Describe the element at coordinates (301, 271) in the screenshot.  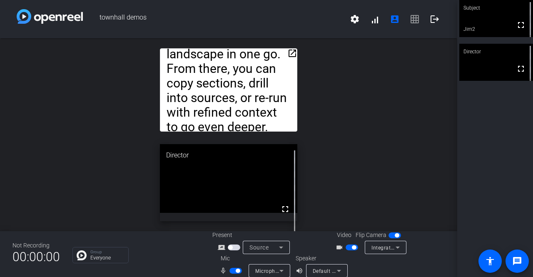
I see `mat-icon: volume_up` at that location.